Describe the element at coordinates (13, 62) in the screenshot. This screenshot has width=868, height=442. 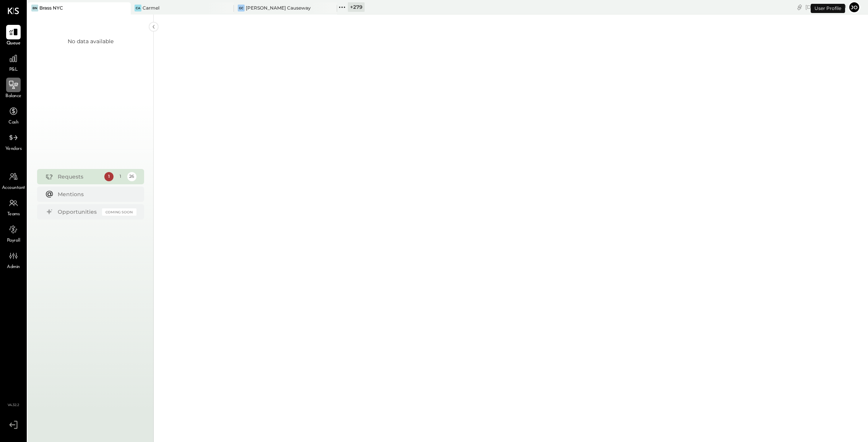
I see `a: P&L` at that location.